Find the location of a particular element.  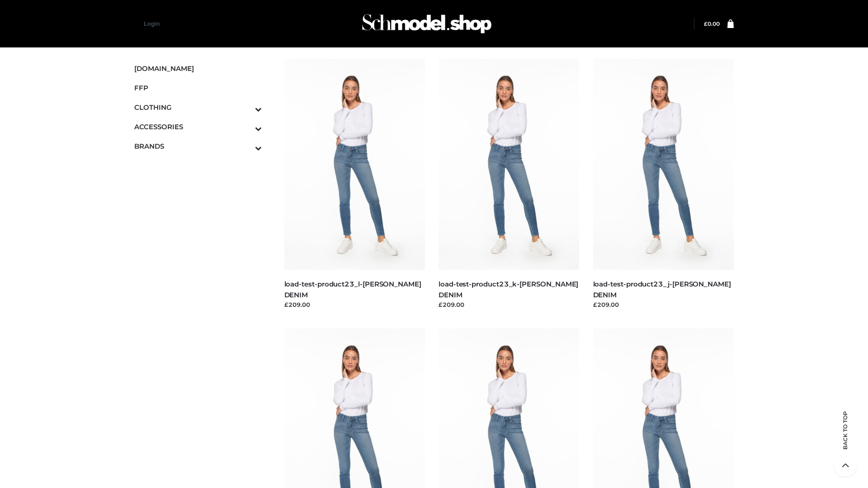

img: Schmodel Admin 964 is located at coordinates (427, 23).